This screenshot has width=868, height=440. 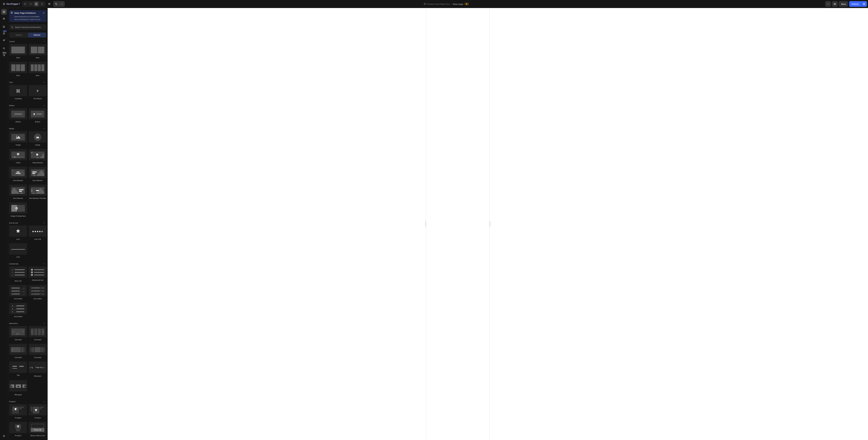 What do you see at coordinates (19, 98) in the screenshot?
I see `div: Heading` at bounding box center [19, 98].